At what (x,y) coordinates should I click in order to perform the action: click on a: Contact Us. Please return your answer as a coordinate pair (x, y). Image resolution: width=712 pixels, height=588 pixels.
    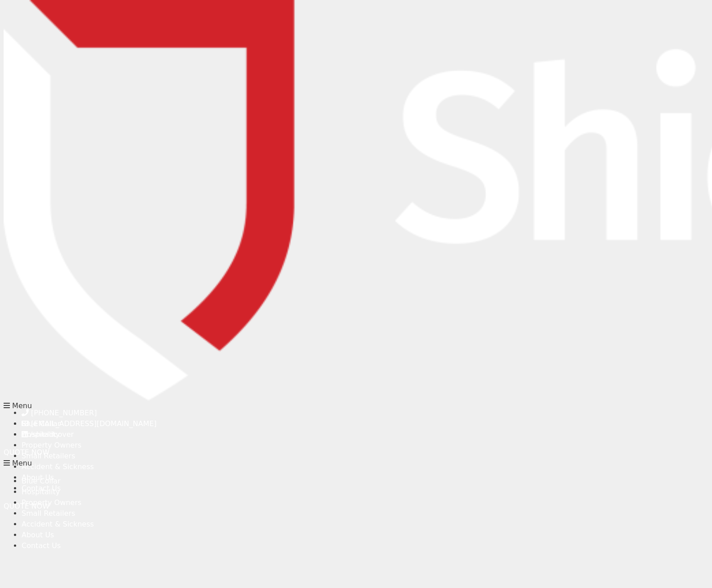
    Looking at the image, I should click on (41, 545).